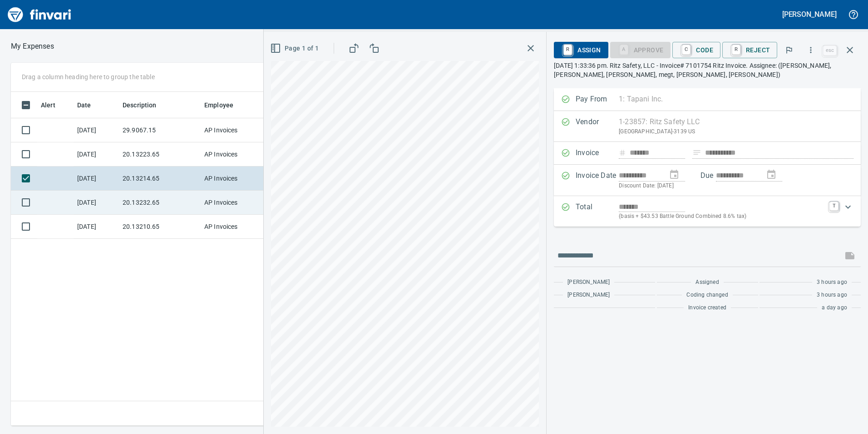 The image size is (868, 434). What do you see at coordinates (40, 15) in the screenshot?
I see `img: Finvari` at bounding box center [40, 15].